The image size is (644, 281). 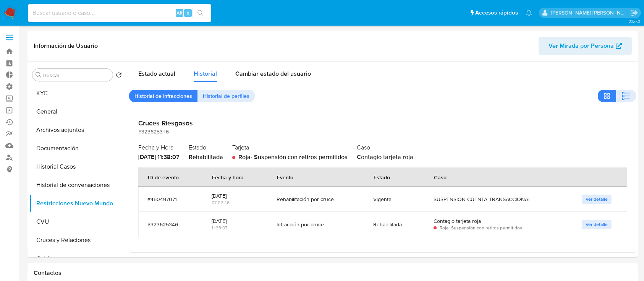 What do you see at coordinates (496, 12) in the screenshot?
I see `span: Accesos rápidos` at bounding box center [496, 12].